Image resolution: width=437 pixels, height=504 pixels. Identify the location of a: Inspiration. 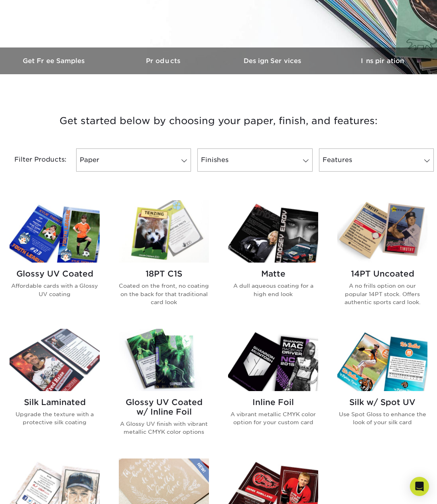
(382, 61).